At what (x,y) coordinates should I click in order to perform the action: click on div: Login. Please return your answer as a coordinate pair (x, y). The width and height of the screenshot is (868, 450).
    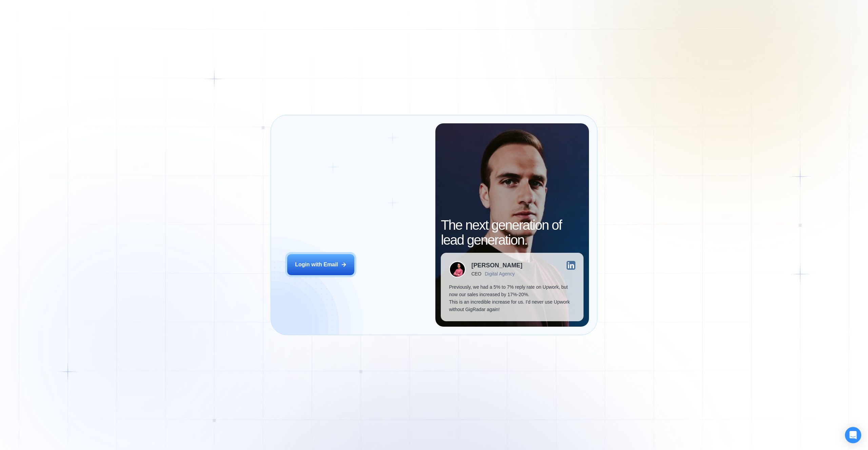
    Looking at the image, I should click on (305, 180).